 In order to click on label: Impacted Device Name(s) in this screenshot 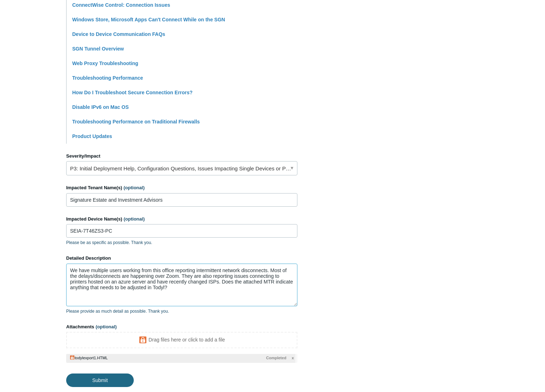, I will do `click(182, 219)`.